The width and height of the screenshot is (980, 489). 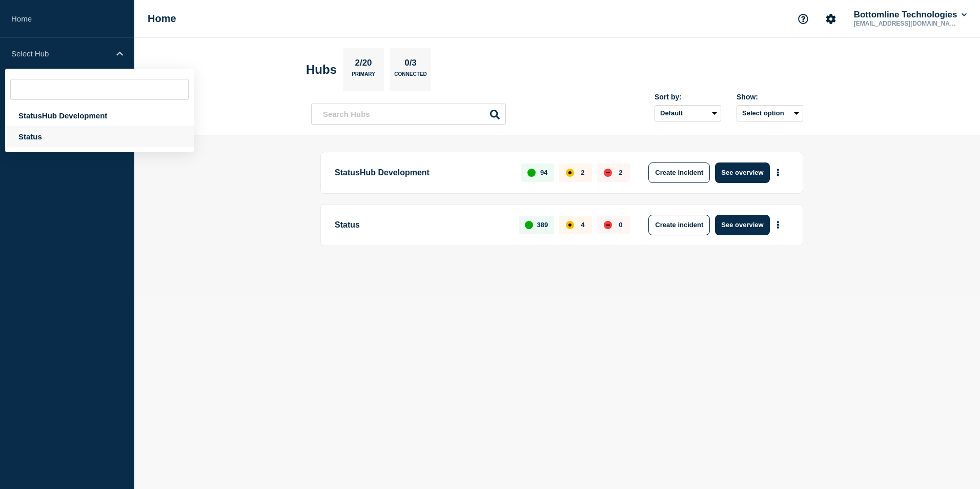 What do you see at coordinates (582, 224) in the screenshot?
I see `p: 4` at bounding box center [582, 224].